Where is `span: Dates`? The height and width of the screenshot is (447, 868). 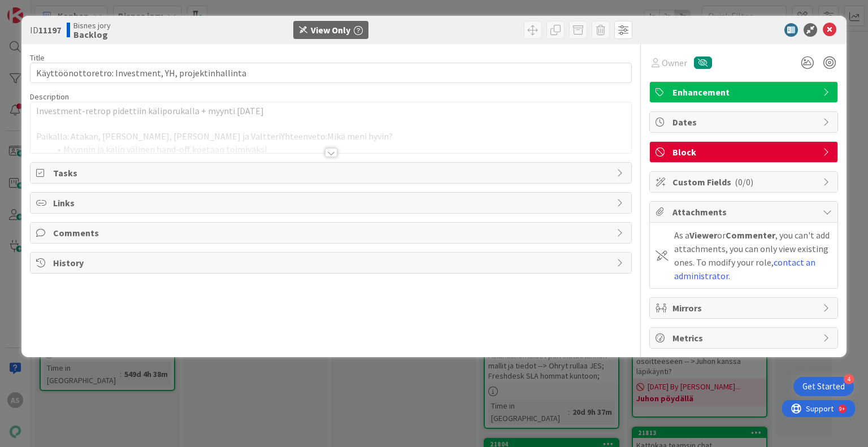
span: Dates is located at coordinates (745, 122).